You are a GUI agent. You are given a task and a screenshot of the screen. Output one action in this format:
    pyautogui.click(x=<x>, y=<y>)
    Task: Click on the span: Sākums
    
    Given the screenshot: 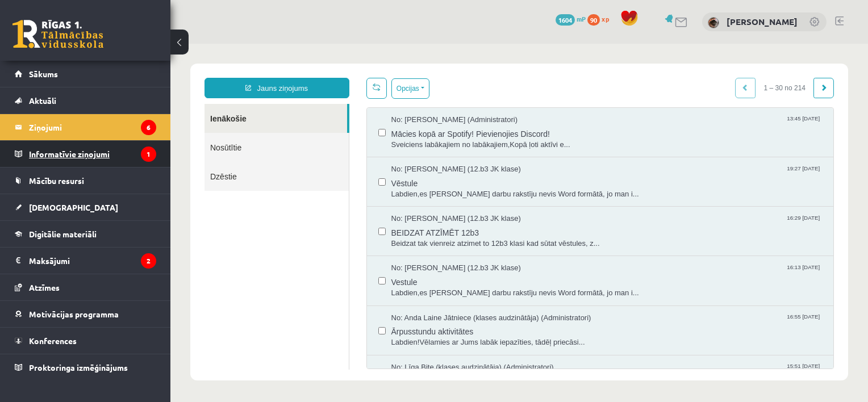 What is the action you would take?
    pyautogui.click(x=43, y=74)
    